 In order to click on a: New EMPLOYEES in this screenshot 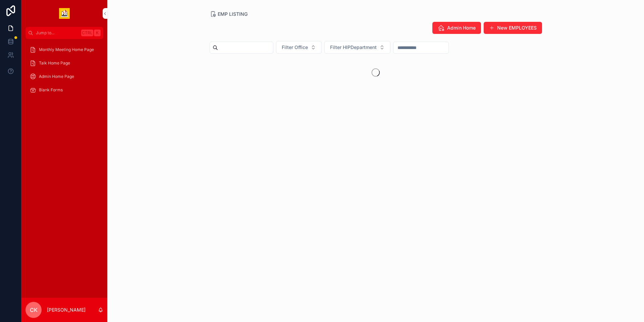, I will do `click(513, 28)`.